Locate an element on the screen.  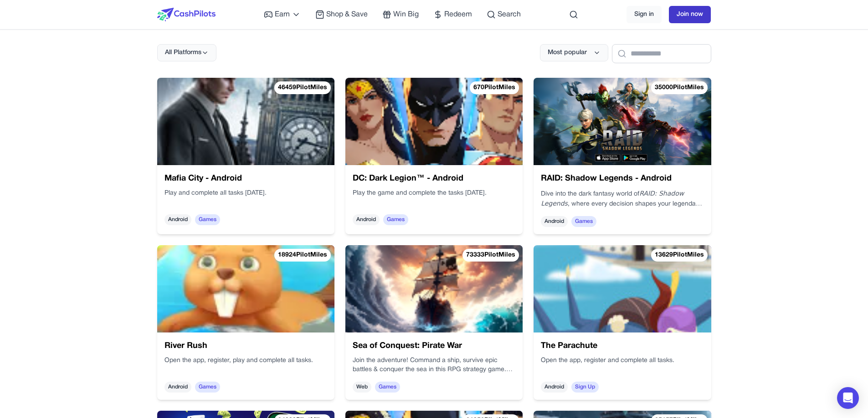
span: Most popular is located at coordinates (567, 52).